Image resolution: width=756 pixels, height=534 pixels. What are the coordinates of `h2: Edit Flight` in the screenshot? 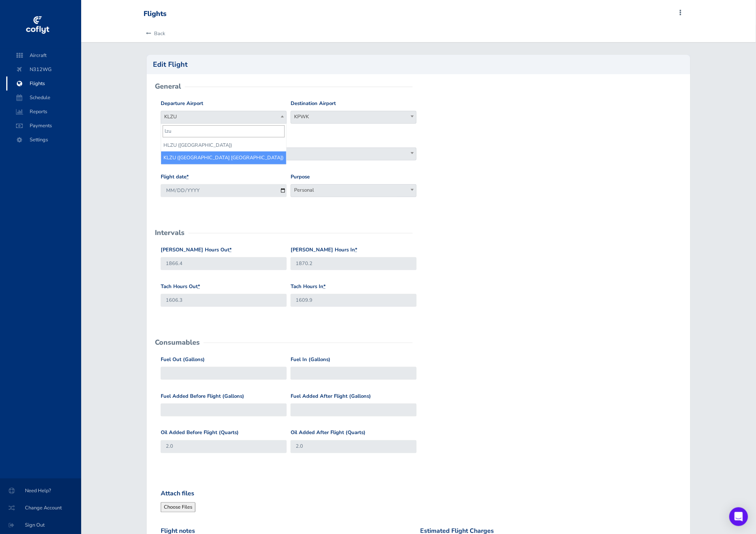 It's located at (419, 65).